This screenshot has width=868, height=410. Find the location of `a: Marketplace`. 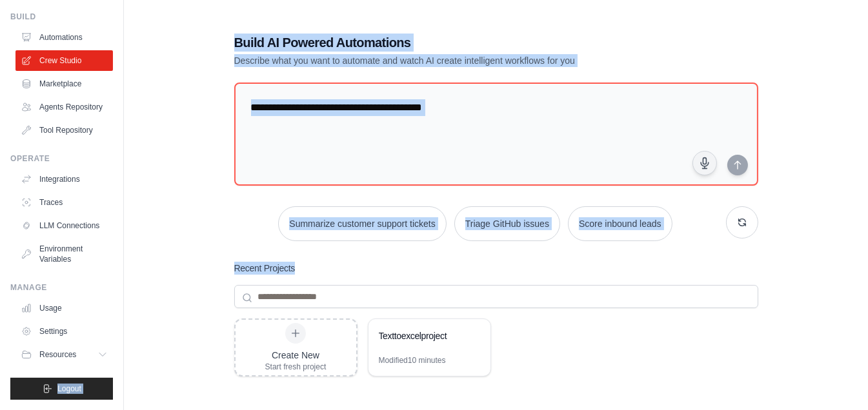

a: Marketplace is located at coordinates (64, 84).